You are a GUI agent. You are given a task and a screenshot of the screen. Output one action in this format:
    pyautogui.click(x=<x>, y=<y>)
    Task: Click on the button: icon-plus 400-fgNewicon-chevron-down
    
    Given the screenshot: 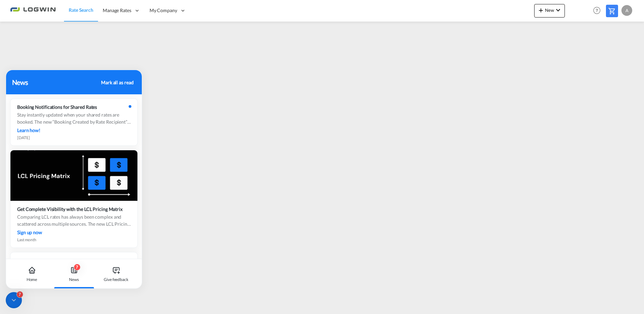 What is the action you would take?
    pyautogui.click(x=549, y=11)
    